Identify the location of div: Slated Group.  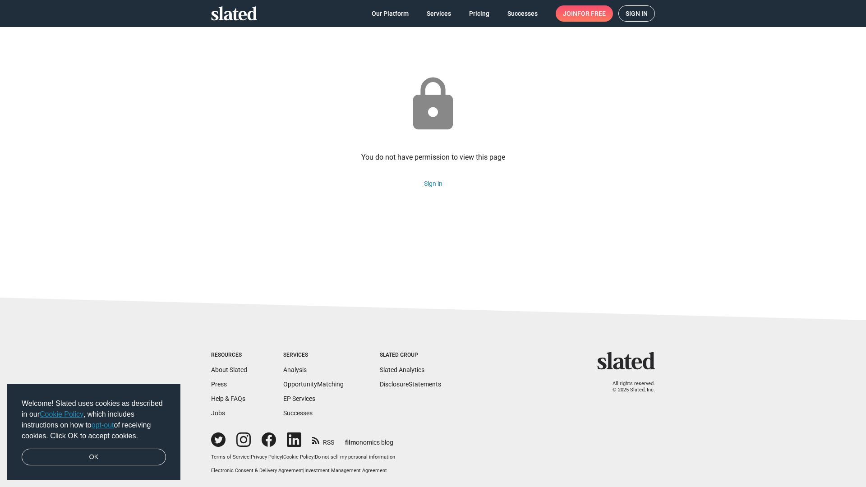
(411, 356).